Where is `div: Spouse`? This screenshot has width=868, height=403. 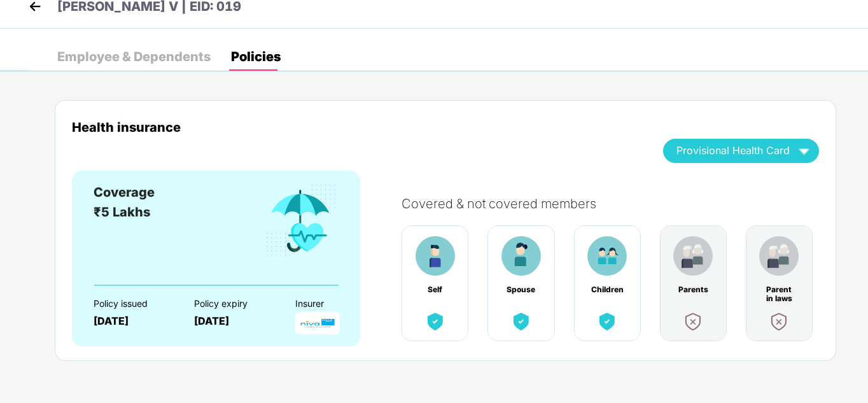
div: Spouse is located at coordinates (521, 290).